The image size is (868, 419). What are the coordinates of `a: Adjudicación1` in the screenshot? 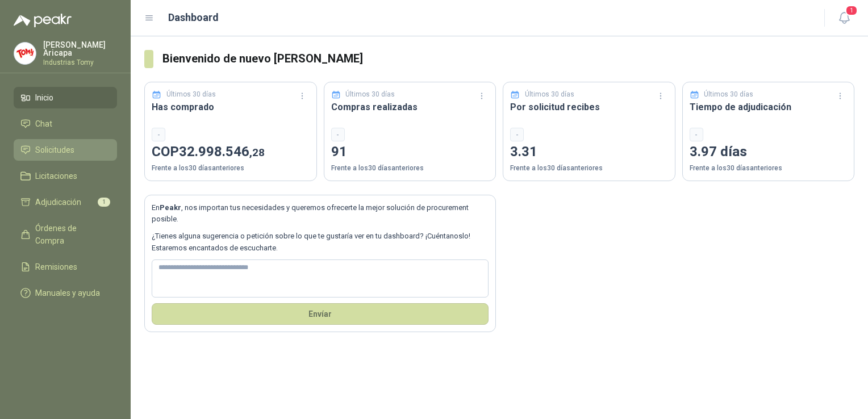 It's located at (65, 202).